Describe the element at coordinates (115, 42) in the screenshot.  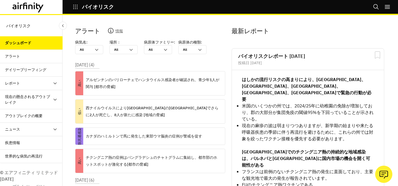
I see `p: 場所：` at that location.